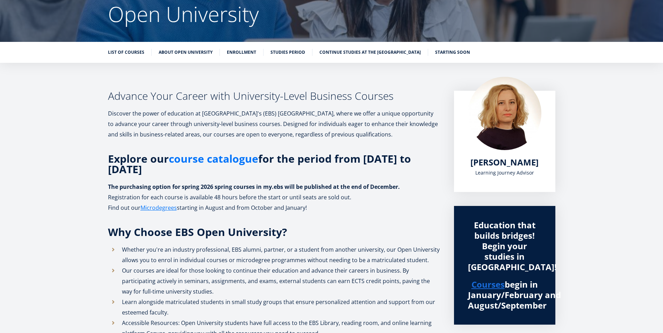 Image resolution: width=663 pixels, height=333 pixels. I want to click on a: Microdegrees, so click(159, 208).